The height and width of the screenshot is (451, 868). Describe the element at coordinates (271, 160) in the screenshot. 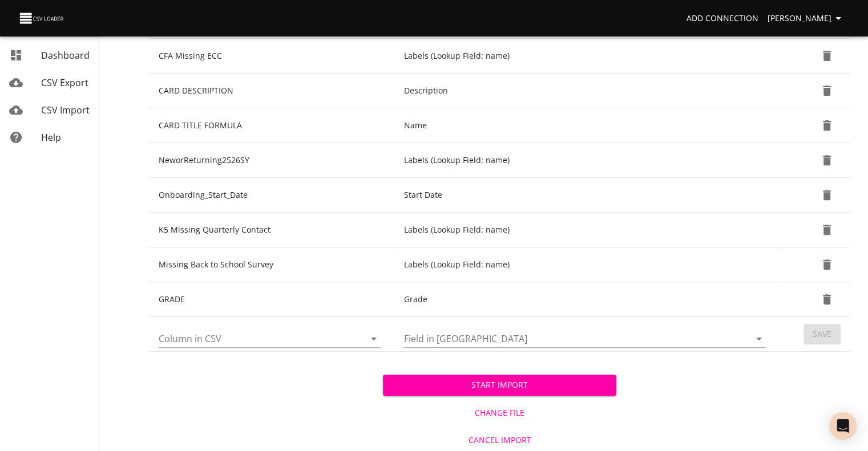

I see `td: NeworReturning2526SY` at that location.